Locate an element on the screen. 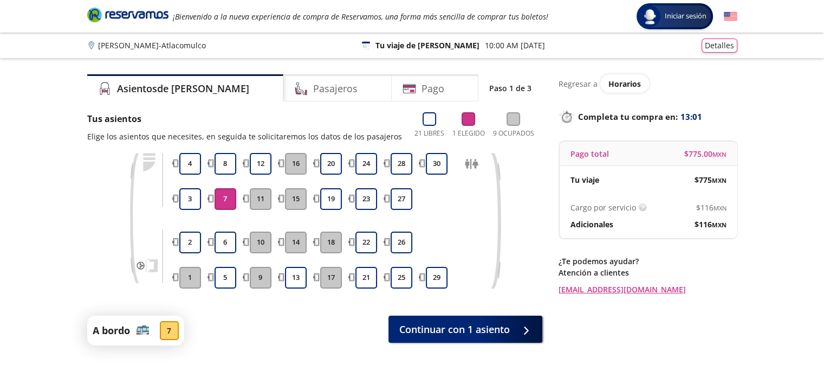  p: Completa tu compra en : is located at coordinates (648, 117).